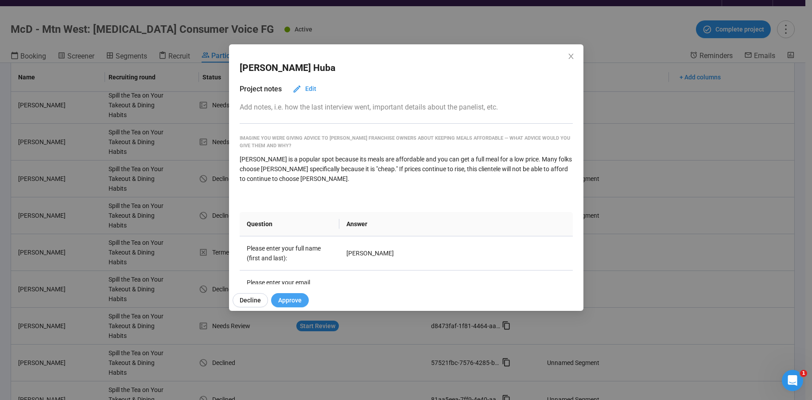 The height and width of the screenshot is (400, 812). I want to click on td: Please enter your email address (for tracking purposes only):, so click(290, 292).